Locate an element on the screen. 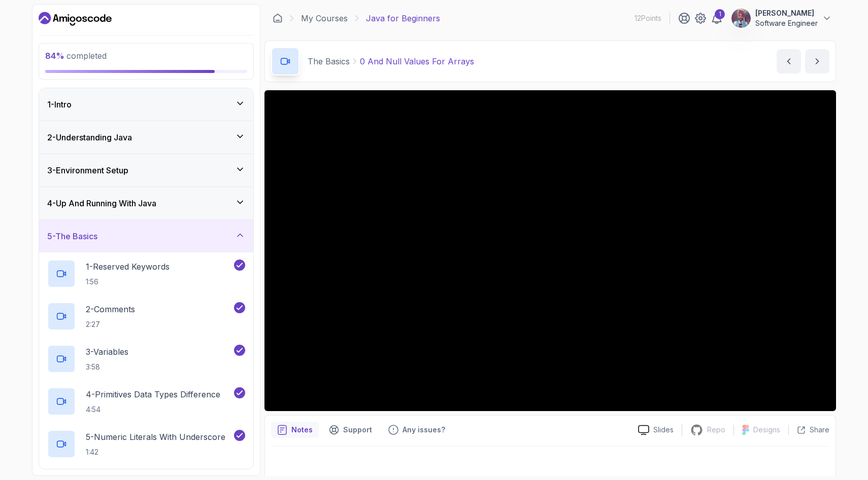  p: Repo is located at coordinates (716, 431).